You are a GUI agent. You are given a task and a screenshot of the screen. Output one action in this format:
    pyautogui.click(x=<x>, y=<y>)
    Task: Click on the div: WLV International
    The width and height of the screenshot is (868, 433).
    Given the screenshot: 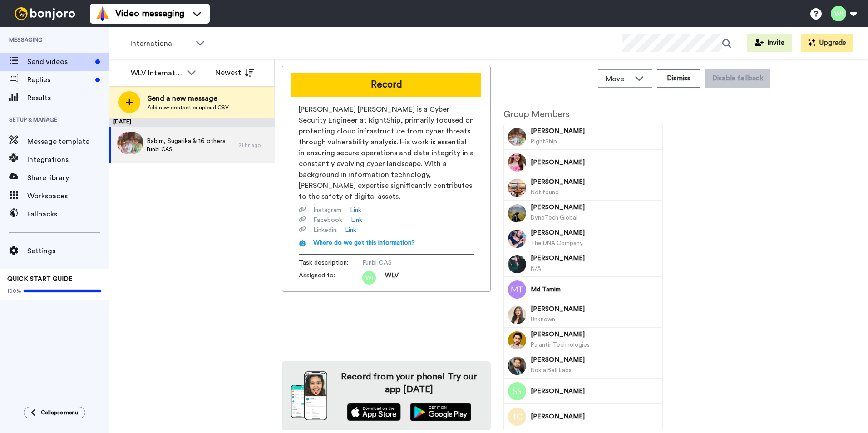 What is the action you would take?
    pyautogui.click(x=157, y=73)
    